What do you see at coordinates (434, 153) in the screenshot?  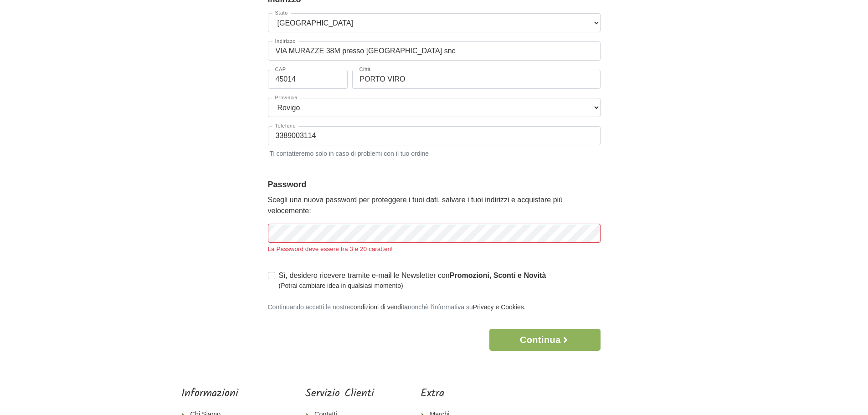 I see `small: Ti contatteremo solo in caso di problemi con il tuo ordine` at bounding box center [434, 153].